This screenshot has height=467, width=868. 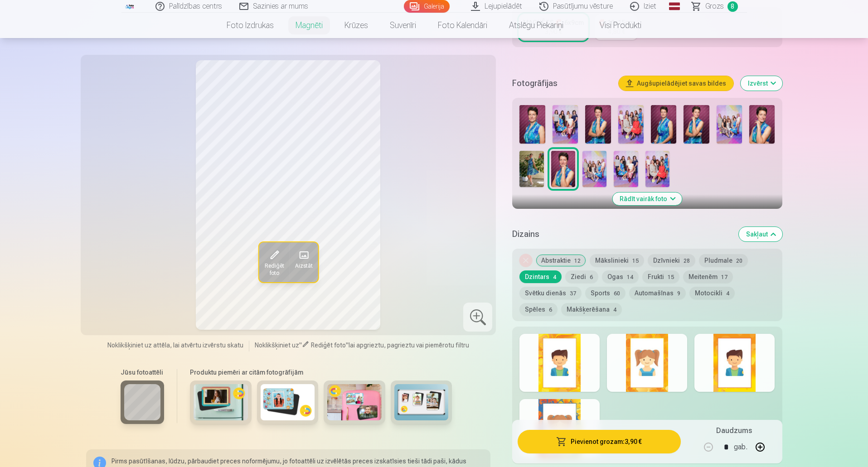 I want to click on a: Foto kalendāri, so click(x=463, y=26).